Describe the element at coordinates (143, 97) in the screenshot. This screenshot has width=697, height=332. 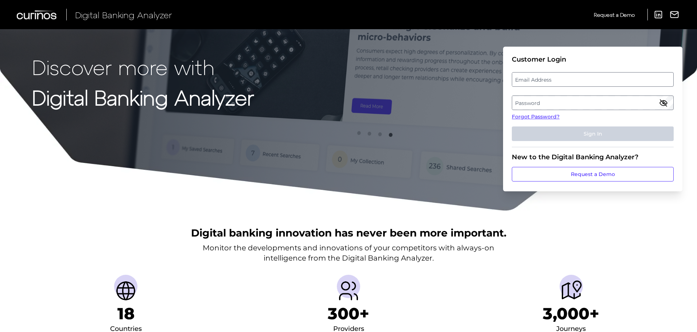
I see `strong: Digital Banking Analyzer` at that location.